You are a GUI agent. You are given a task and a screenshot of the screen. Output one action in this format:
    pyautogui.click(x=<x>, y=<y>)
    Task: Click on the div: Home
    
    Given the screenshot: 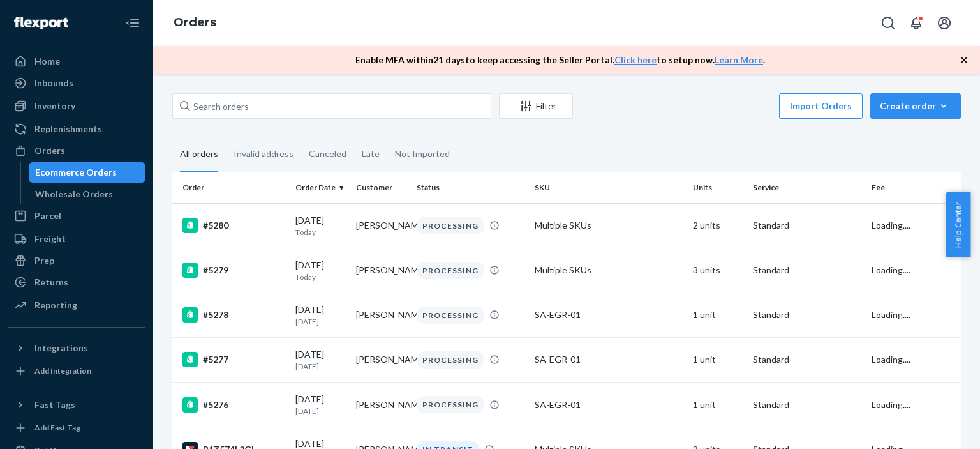 What is the action you would take?
    pyautogui.click(x=47, y=61)
    